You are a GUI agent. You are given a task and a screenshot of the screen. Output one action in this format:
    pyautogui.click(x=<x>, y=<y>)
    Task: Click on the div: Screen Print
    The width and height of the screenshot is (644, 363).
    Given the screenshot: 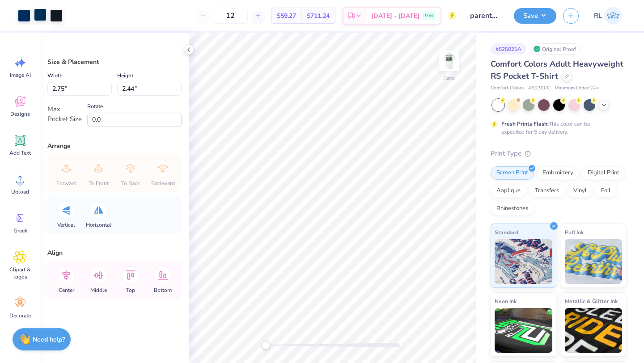 What is the action you would take?
    pyautogui.click(x=512, y=173)
    